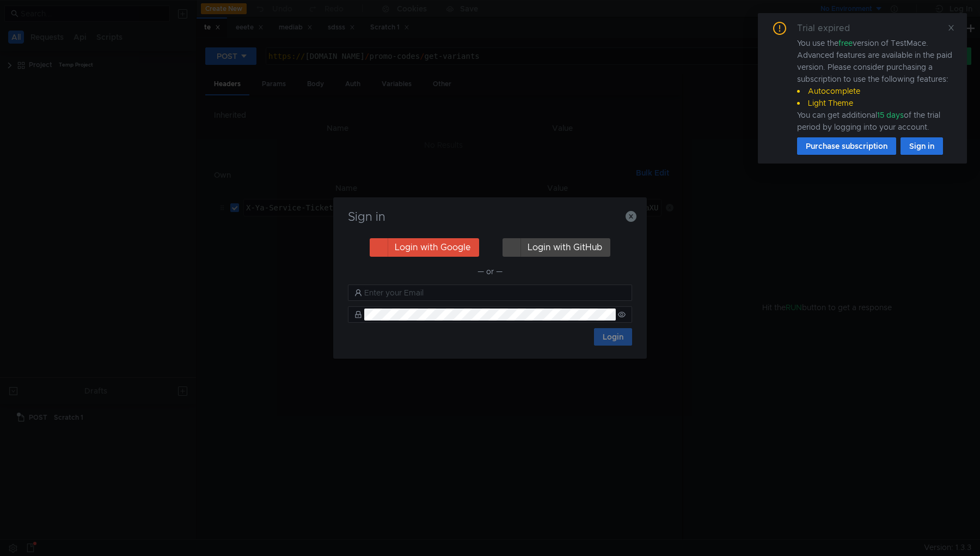 This screenshot has height=556, width=980. Describe the element at coordinates (829, 28) in the screenshot. I see `div: Trial expired` at that location.